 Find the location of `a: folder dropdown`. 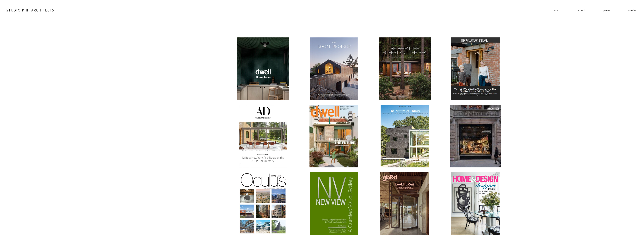

a: folder dropdown is located at coordinates (557, 10).